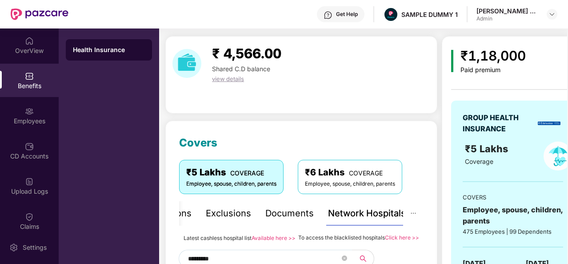  Describe the element at coordinates (488, 148) in the screenshot. I see `span: ₹5 Lakhs` at that location.